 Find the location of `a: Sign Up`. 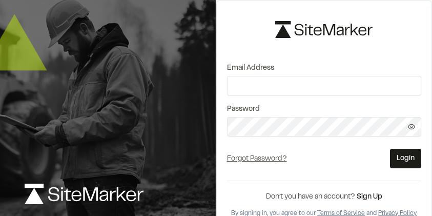

a: Sign Up is located at coordinates (370, 197).